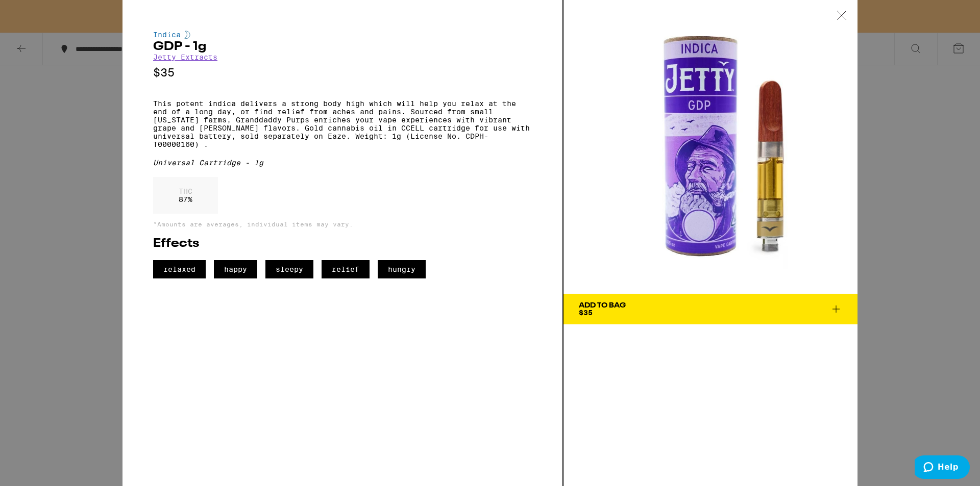 The width and height of the screenshot is (980, 486). Describe the element at coordinates (290, 269) in the screenshot. I see `span: sleepy` at that location.